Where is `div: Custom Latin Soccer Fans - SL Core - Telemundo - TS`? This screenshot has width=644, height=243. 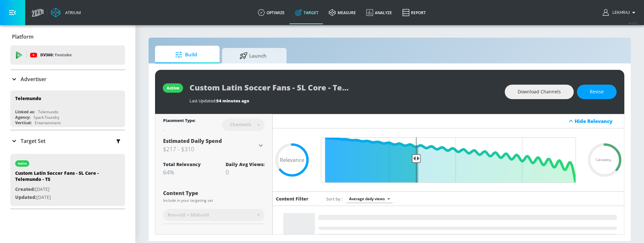 div: Custom Latin Soccer Fans - SL Core - Telemundo - TS is located at coordinates (60, 178).